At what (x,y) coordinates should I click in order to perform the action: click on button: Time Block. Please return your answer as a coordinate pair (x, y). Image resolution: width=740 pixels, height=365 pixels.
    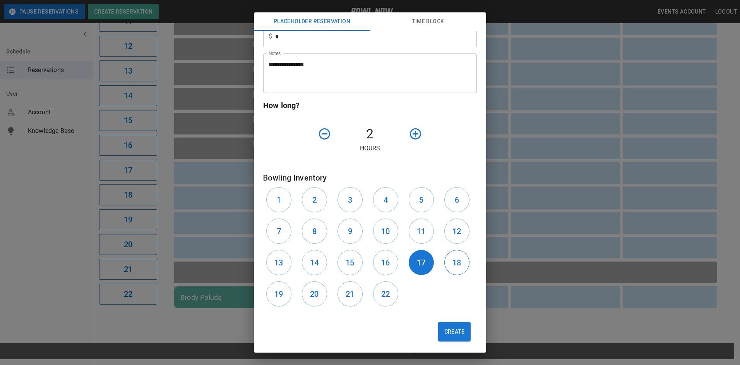
    Looking at the image, I should click on (428, 22).